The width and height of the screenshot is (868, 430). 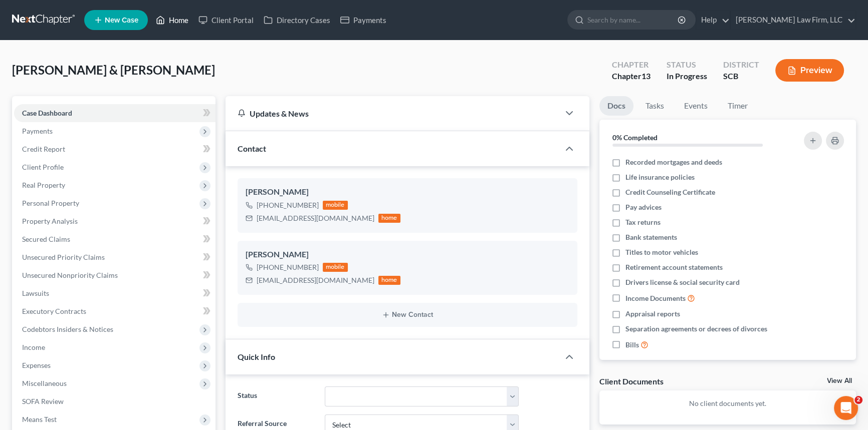 I want to click on a: Property Analysis, so click(x=115, y=222).